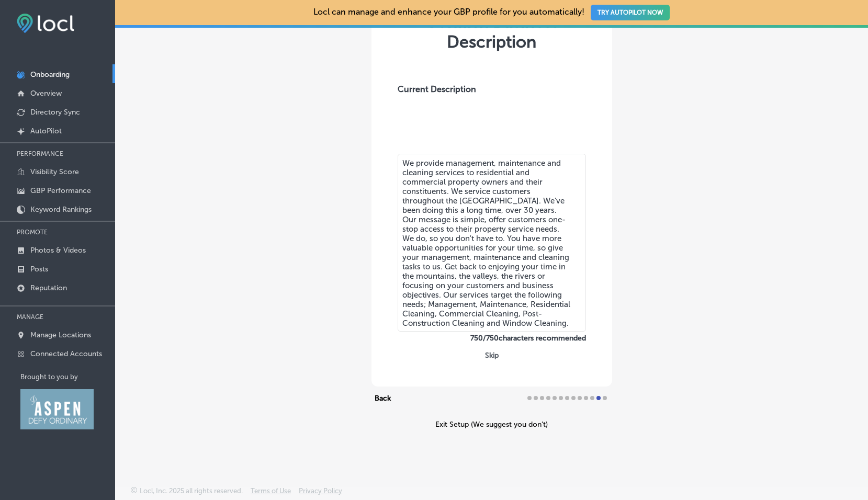 Image resolution: width=868 pixels, height=500 pixels. What do you see at coordinates (60, 335) in the screenshot?
I see `p: Manage Locations` at bounding box center [60, 335].